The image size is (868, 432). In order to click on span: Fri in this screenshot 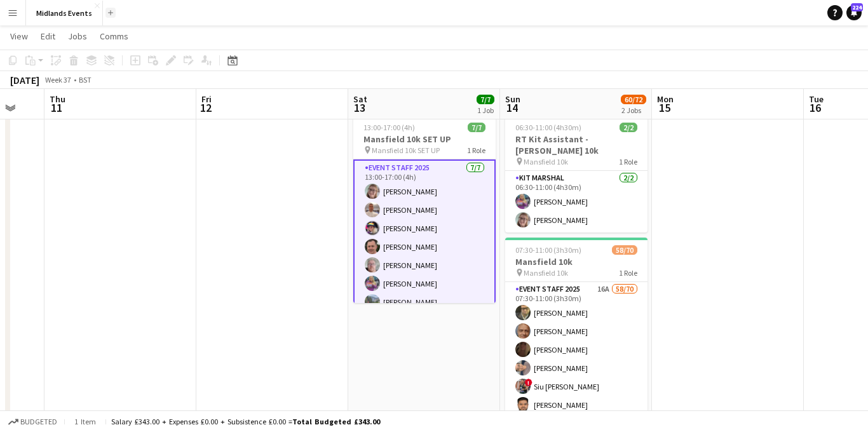, I will do `click(207, 99)`.